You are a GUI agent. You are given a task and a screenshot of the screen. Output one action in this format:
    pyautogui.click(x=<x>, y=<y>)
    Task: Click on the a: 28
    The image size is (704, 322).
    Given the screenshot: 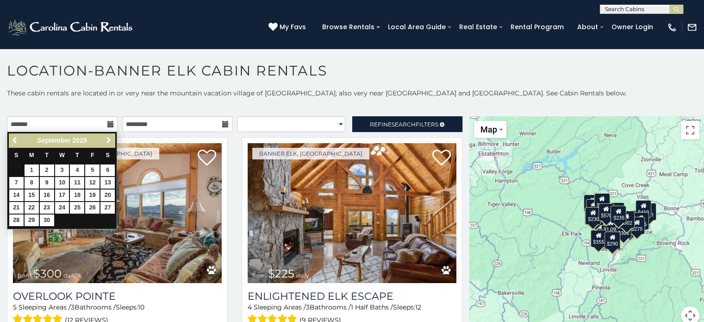 What is the action you would take?
    pyautogui.click(x=16, y=220)
    